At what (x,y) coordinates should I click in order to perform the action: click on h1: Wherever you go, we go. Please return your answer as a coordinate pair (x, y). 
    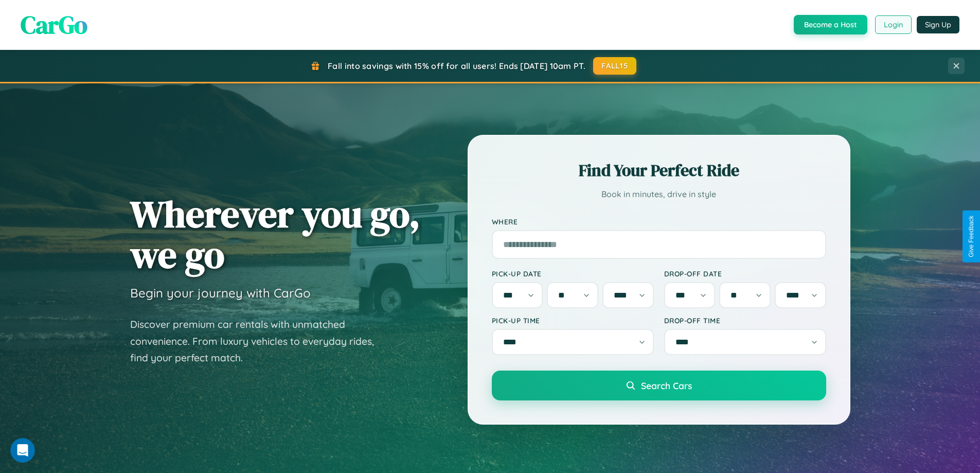
    Looking at the image, I should click on (276, 234).